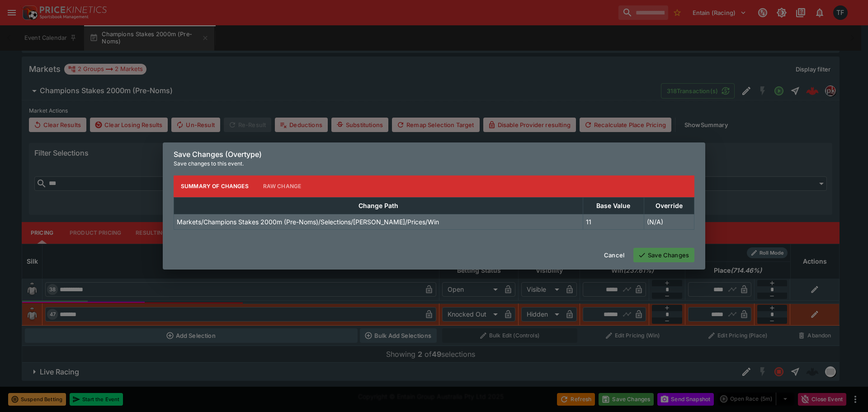 This screenshot has height=412, width=868. Describe the element at coordinates (282, 187) in the screenshot. I see `button: Raw Change` at that location.